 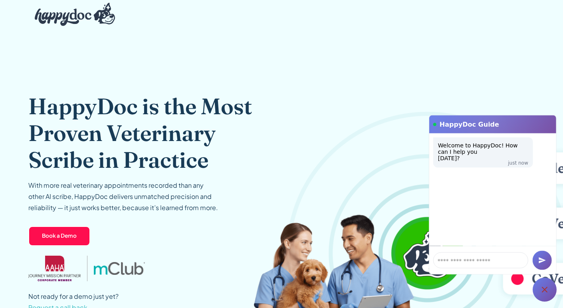 What do you see at coordinates (124, 197) in the screenshot?
I see `p: With more real veterinary appointments recorded than any other AI scribe, HappyDoc delivers unmat...` at bounding box center [124, 197].